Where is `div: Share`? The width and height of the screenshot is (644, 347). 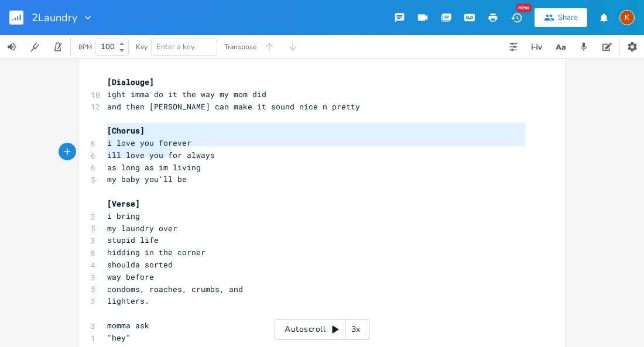 div: Share is located at coordinates (568, 17).